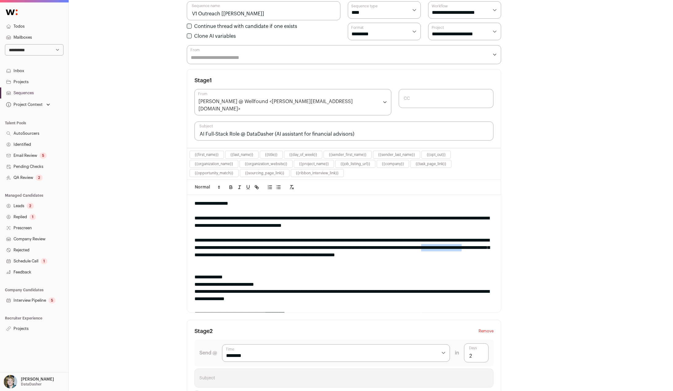  Describe the element at coordinates (486, 331) in the screenshot. I see `button: Remove` at that location.